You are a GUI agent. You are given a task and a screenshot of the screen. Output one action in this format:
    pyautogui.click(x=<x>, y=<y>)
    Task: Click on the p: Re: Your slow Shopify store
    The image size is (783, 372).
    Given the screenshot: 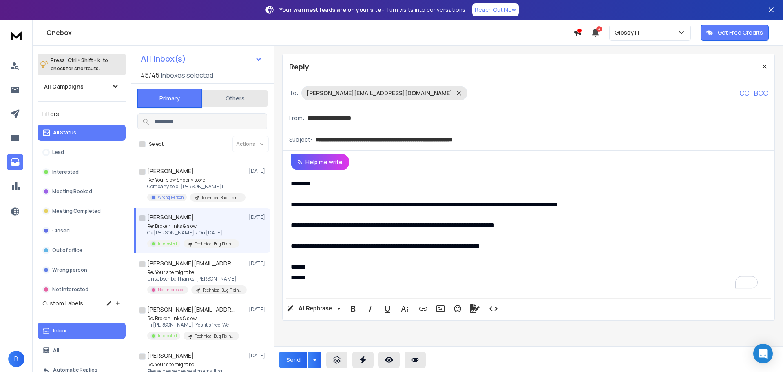 What is the action you would take?
    pyautogui.click(x=196, y=180)
    